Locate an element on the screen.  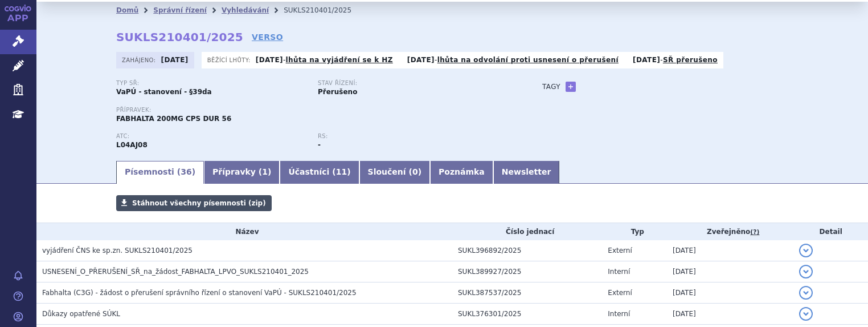
p: Přípravek: is located at coordinates (318, 110).